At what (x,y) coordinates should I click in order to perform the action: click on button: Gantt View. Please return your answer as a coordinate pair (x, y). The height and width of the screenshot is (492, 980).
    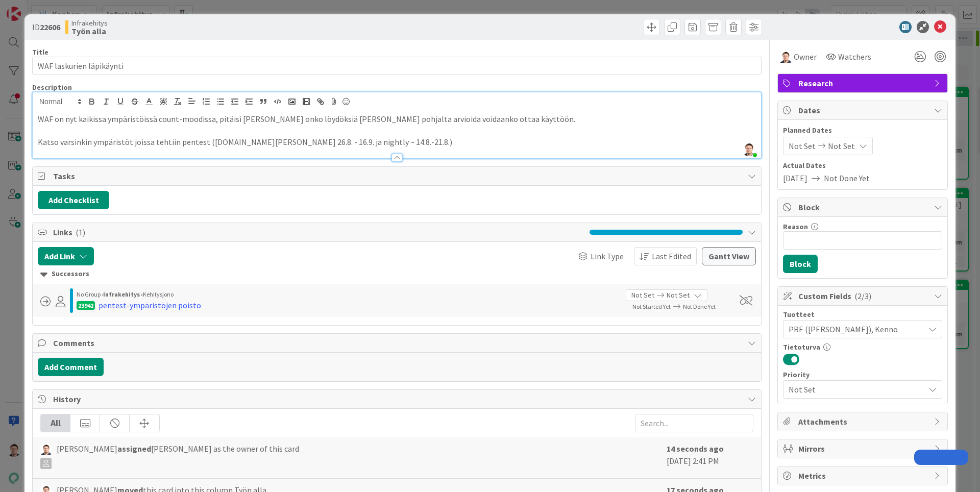
    Looking at the image, I should click on (729, 256).